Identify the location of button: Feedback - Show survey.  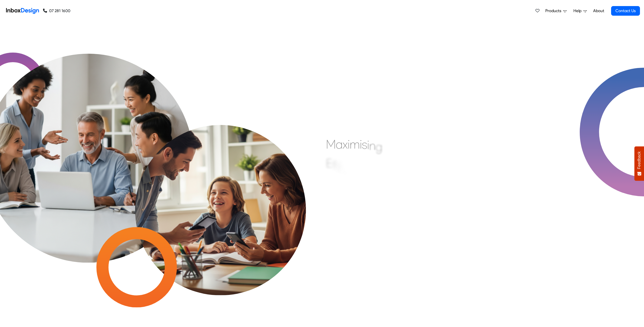
(639, 163).